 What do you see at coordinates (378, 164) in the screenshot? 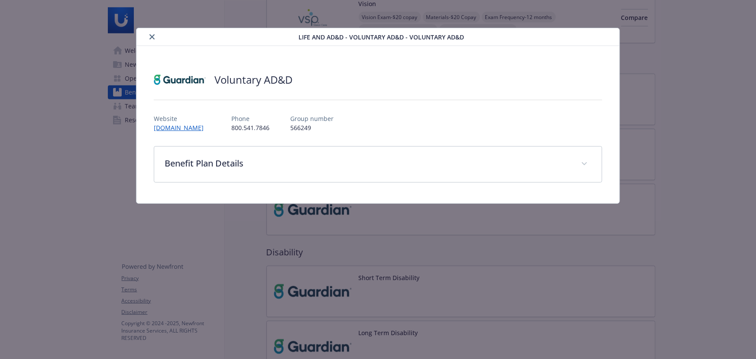
I see `div: Benefit Plan Details` at bounding box center [378, 164].